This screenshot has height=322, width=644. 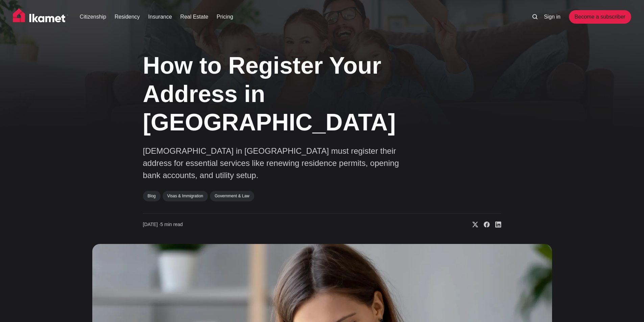 I want to click on a: Share on Facebook, so click(x=484, y=225).